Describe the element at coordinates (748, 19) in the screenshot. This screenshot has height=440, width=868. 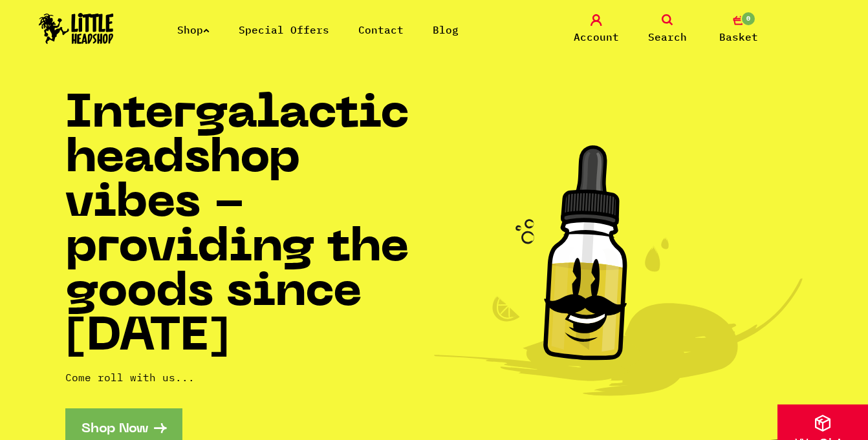
I see `span: 0` at that location.